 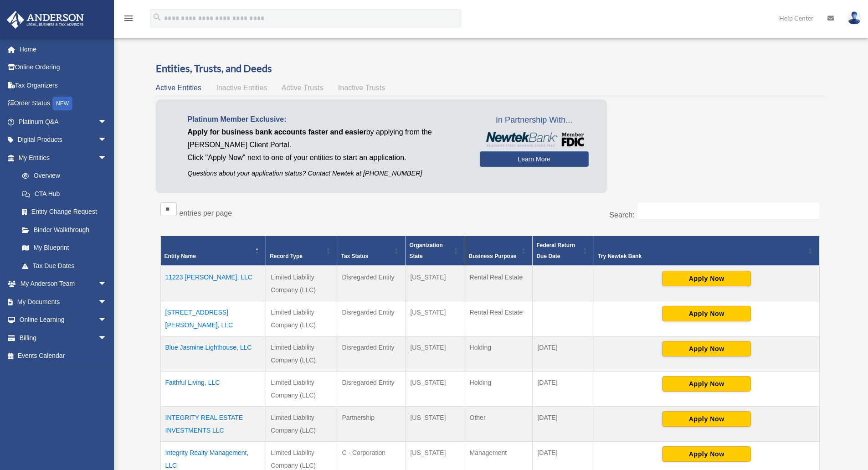 What do you see at coordinates (286, 256) in the screenshot?
I see `span: Record Type` at bounding box center [286, 256].